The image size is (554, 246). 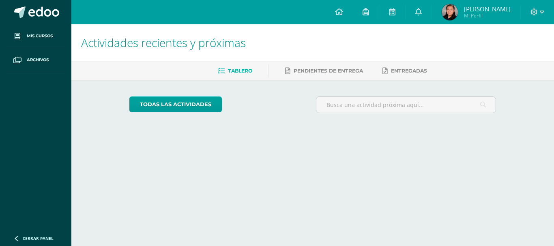 I want to click on input: Busca una actividad próxima aquí..., so click(x=406, y=105).